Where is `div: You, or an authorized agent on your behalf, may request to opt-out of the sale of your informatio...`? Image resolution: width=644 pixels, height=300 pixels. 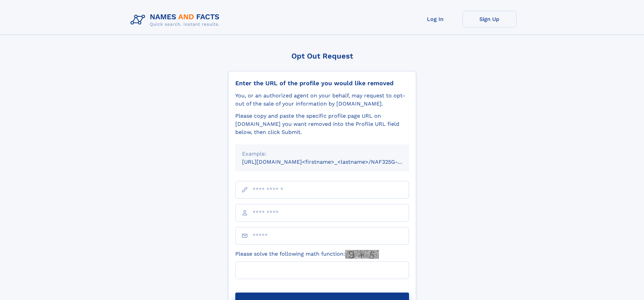
div: You, or an authorized agent on your behalf, may request to opt-out of the sale of your informatio... is located at coordinates (322, 100).